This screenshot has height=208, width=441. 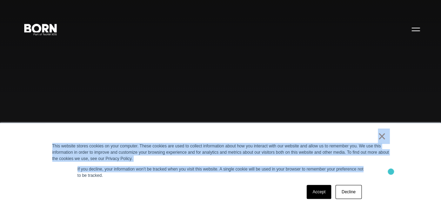 What do you see at coordinates (220, 172) in the screenshot?
I see `p: If you decline, your information won’t be tracked when you visit this website. A single cookie wi...` at bounding box center [220, 172].